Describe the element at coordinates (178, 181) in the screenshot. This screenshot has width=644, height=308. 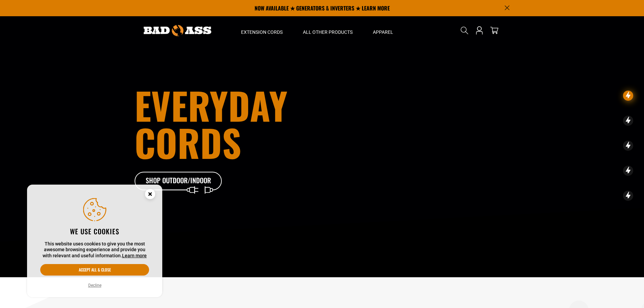
I see `a: Shop Outdoor/Indoor` at that location.